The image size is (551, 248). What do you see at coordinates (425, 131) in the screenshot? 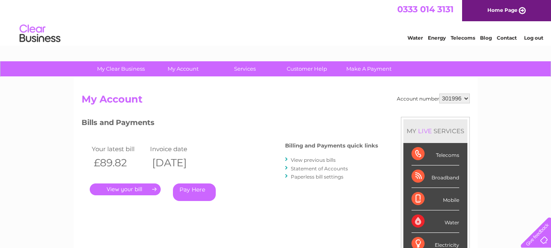
I see `div: LIVE` at bounding box center [425, 131].